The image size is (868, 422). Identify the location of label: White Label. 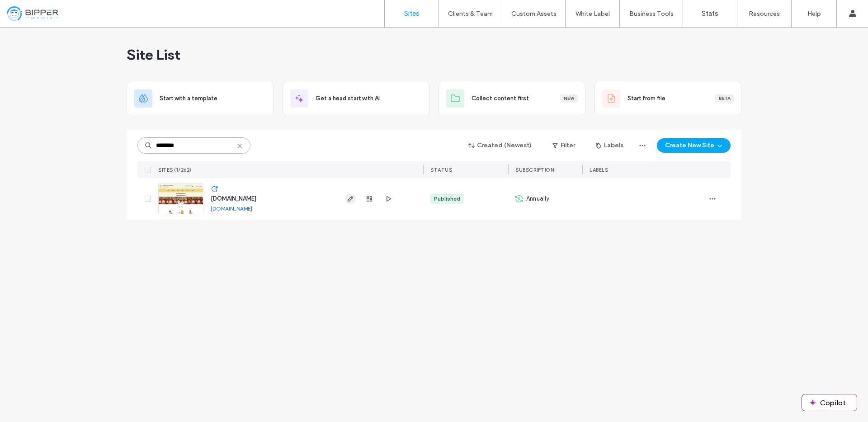
(593, 13).